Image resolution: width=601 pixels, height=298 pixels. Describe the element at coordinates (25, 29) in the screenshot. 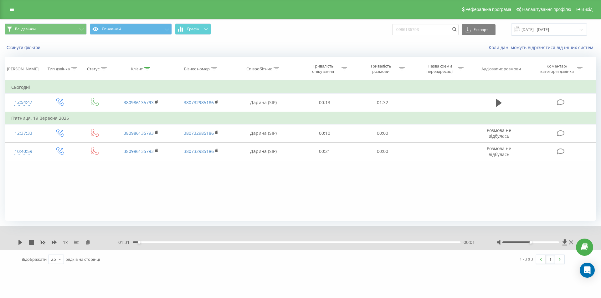

I see `span: Всі дзвінки` at that location.